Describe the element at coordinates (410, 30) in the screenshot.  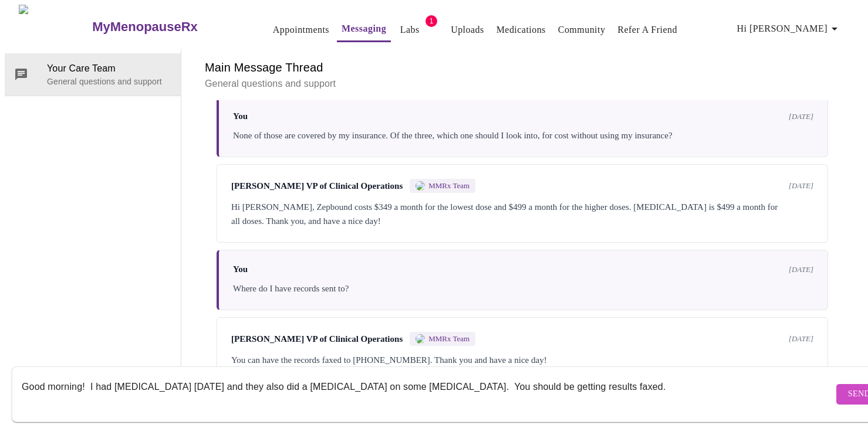
I see `a: Labs` at that location.